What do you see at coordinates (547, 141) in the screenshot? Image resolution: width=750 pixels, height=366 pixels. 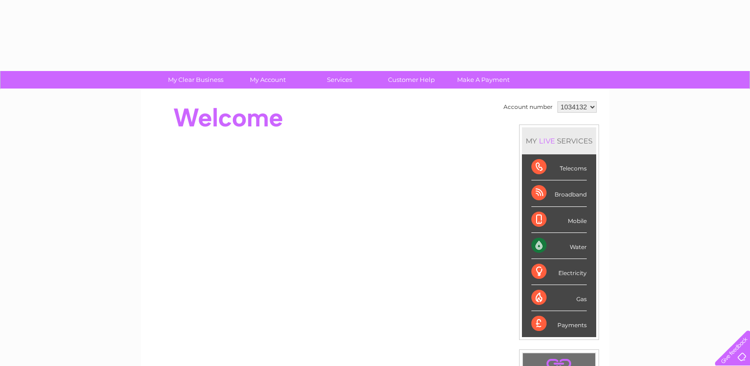 I see `div: LIVE` at bounding box center [547, 141].